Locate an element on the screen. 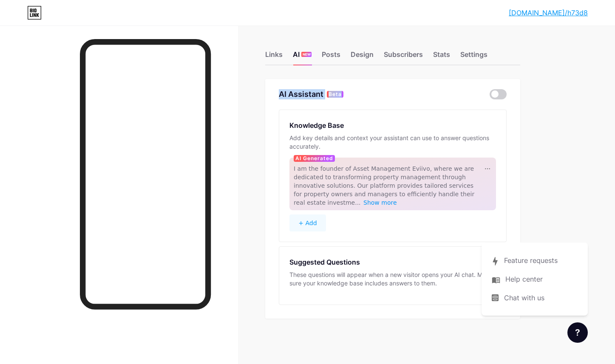  div: Suggested Questions is located at coordinates (325, 262).